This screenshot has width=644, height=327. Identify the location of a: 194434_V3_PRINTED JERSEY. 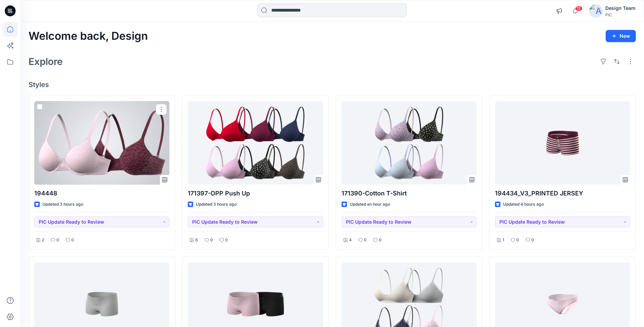
(562, 143).